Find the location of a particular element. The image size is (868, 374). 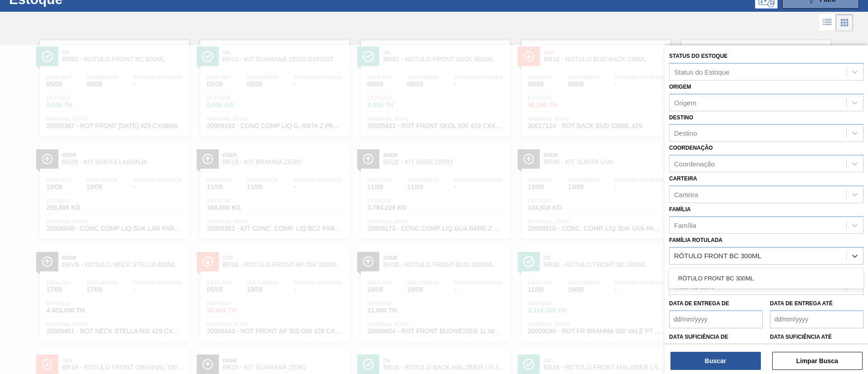

a: ÍconeOkBR15 - KIT GUARANÁ ZERO EXPORTData out05/09Suficiência05/09Próxima Entrega-Estoque0,000 KG... is located at coordinates (273, 85).